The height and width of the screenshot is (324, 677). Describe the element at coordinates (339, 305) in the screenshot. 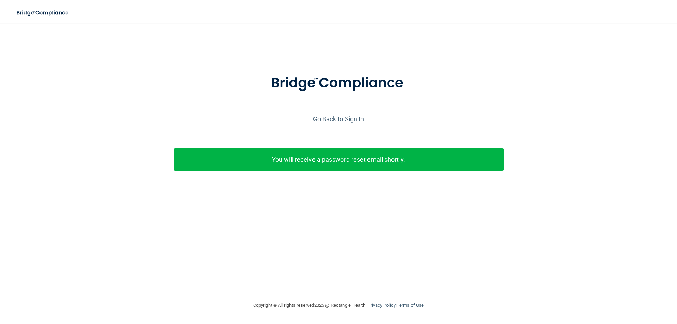

I see `div: Copyright © All rights reserved 2025 @ Rectangle Health | |` at that location.